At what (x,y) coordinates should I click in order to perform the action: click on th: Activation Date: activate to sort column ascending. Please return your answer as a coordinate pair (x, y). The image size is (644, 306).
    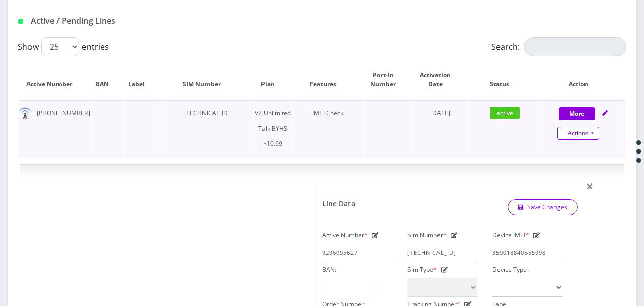
    Looking at the image, I should click on (441, 80).